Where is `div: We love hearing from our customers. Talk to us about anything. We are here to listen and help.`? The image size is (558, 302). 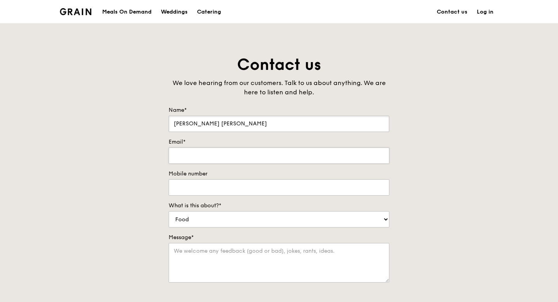 div: We love hearing from our customers. Talk to us about anything. We are here to listen and help. is located at coordinates (279, 88).